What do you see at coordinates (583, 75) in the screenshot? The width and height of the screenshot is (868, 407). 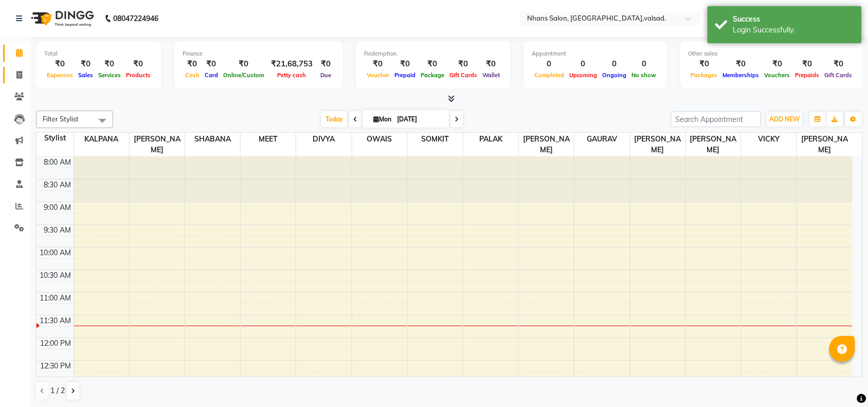 I see `span: Upcoming` at bounding box center [583, 75].